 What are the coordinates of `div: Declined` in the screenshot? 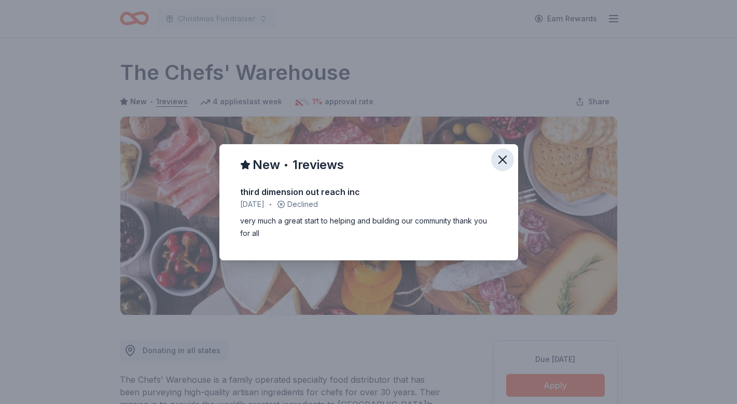 It's located at (369, 204).